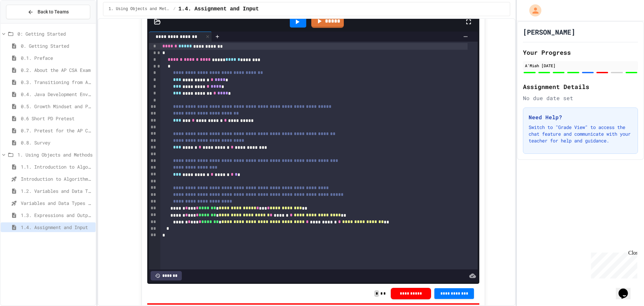  I want to click on span: Back to Teams, so click(53, 12).